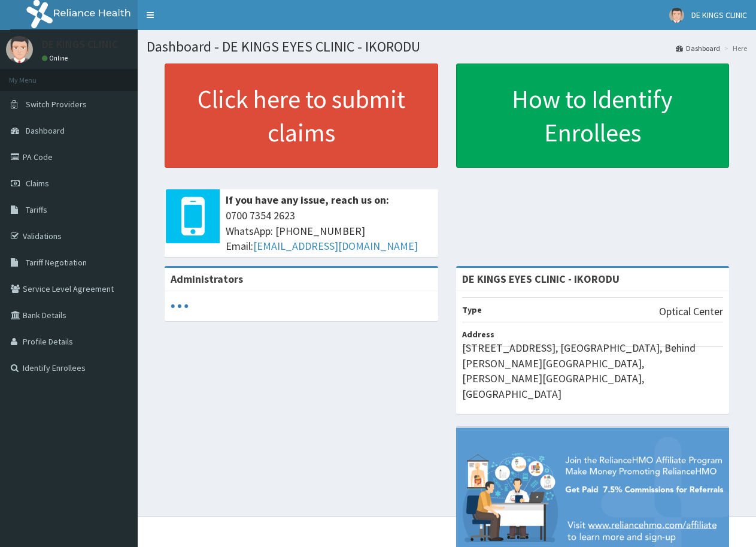 This screenshot has width=756, height=547. I want to click on span: Tariffs, so click(37, 210).